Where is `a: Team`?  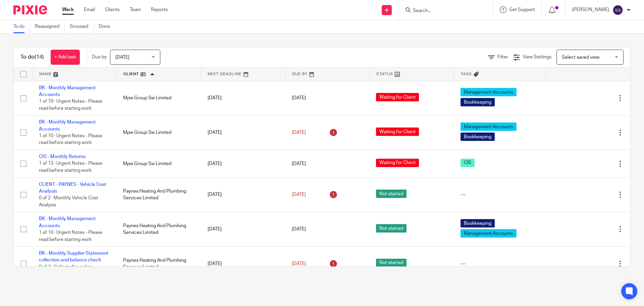 a: Team is located at coordinates (135, 10).